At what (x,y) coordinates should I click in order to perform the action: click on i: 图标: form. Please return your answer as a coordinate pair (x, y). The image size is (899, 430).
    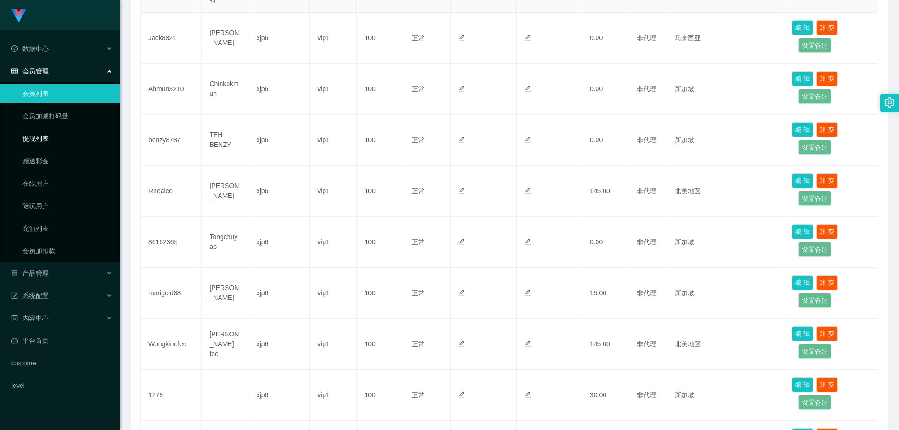
    Looking at the image, I should click on (15, 296).